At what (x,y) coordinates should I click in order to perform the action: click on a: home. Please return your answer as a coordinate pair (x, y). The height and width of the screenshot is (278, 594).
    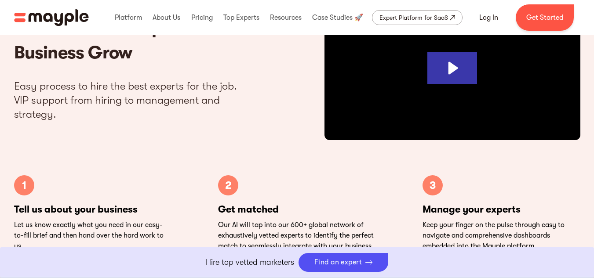
    Looking at the image, I should click on (51, 18).